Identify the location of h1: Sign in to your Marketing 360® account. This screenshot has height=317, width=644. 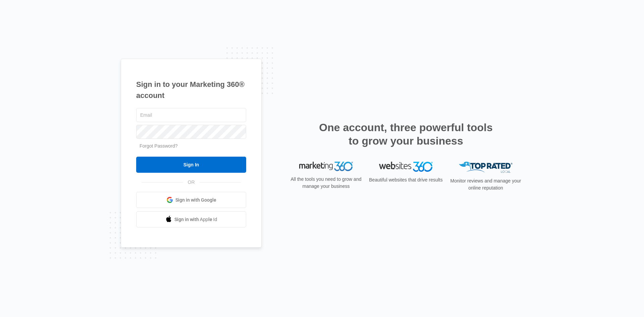
(191, 90).